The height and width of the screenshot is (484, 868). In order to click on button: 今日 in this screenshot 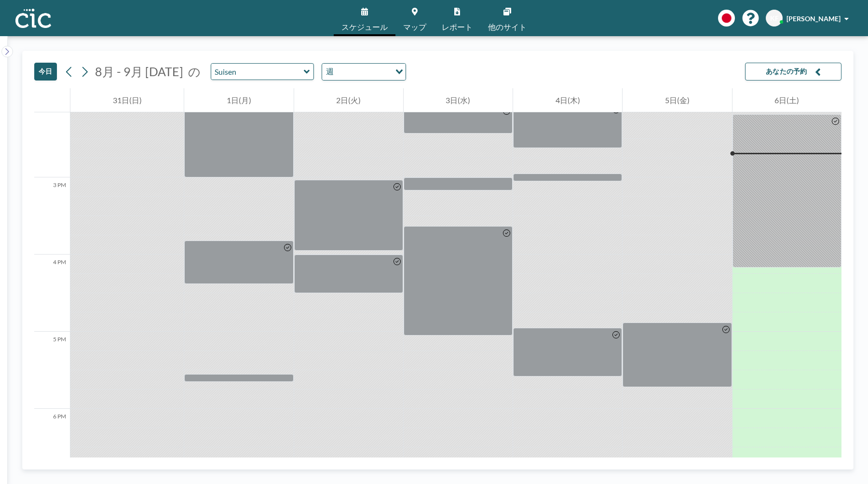, I will do `click(45, 71)`.